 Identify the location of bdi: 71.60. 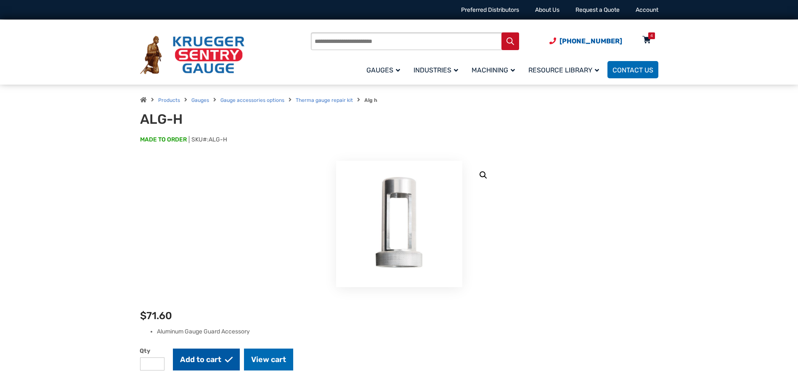
(156, 316).